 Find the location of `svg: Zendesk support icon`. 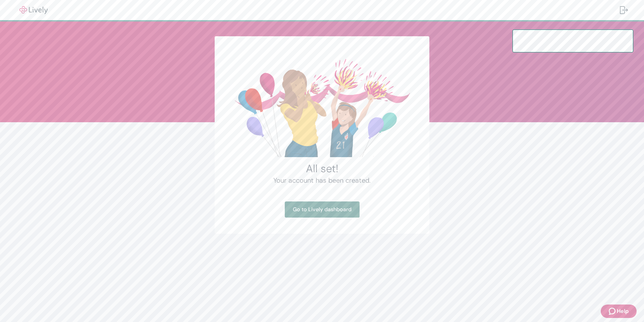

svg: Zendesk support icon is located at coordinates (613, 311).